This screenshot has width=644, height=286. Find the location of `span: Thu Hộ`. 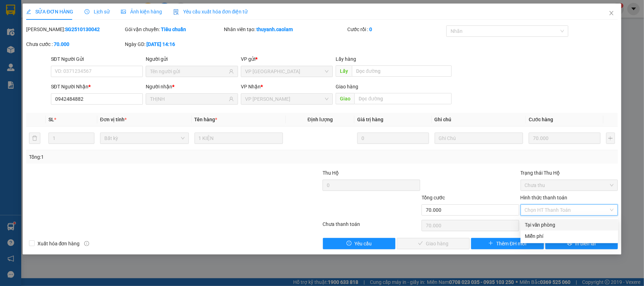

span: Thu Hộ is located at coordinates (330, 173).